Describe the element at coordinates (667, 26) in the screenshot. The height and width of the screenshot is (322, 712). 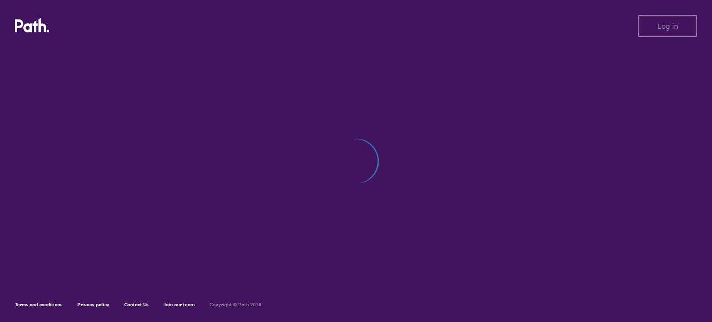
I see `button: Log in` at that location.